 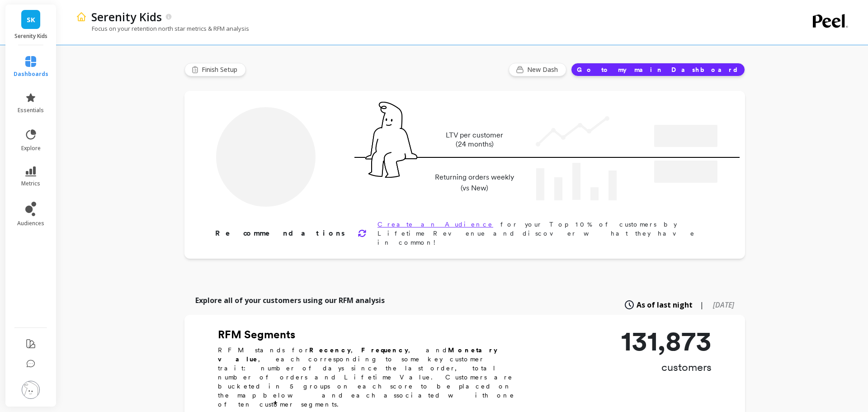 What do you see at coordinates (391, 140) in the screenshot?
I see `img: pal seatted on line` at bounding box center [391, 140].